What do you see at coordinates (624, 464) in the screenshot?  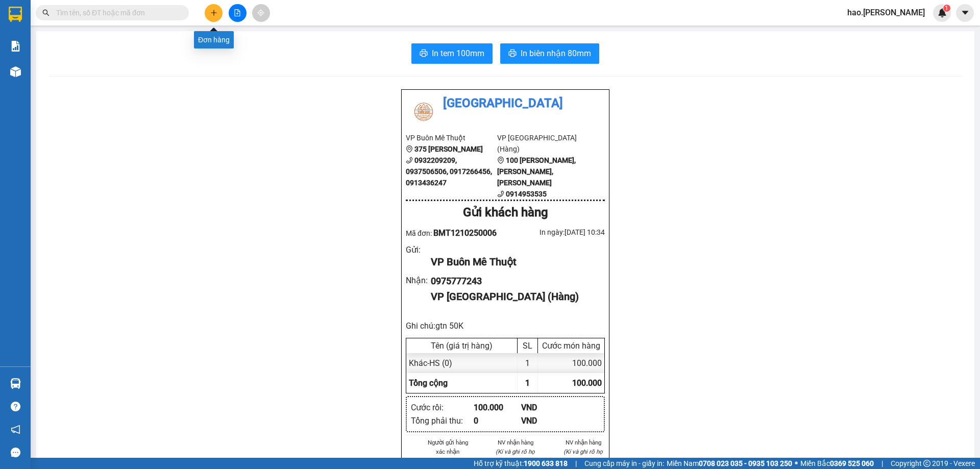 I see `span: Cung cấp máy in - giấy in:` at bounding box center [624, 464].